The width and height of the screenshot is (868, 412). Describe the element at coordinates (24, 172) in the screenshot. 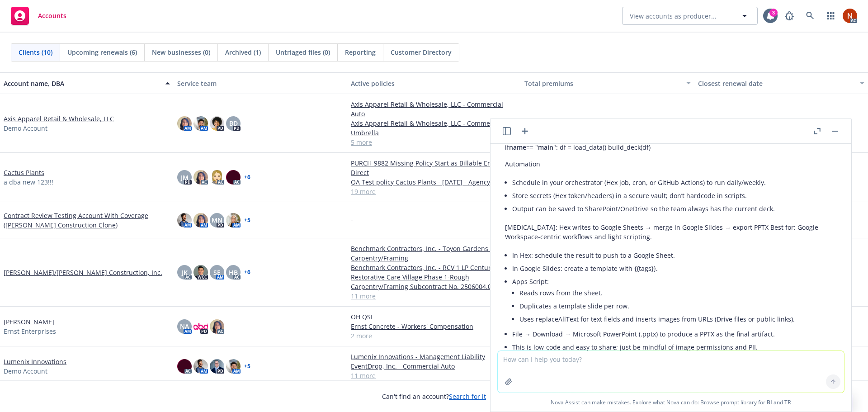

I see `a: Cactus Plants` at that location.